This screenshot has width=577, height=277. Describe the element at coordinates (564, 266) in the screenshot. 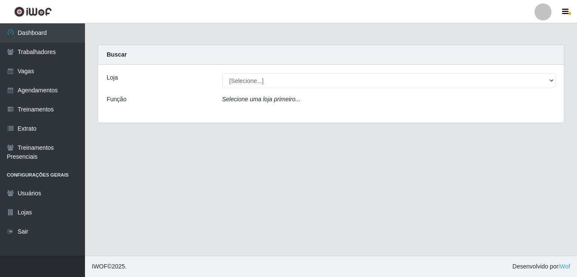

I see `a: iWof` at that location.